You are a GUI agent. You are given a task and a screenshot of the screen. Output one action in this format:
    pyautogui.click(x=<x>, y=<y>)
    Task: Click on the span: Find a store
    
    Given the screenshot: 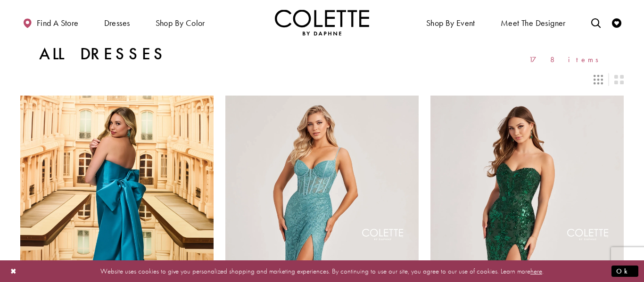 What is the action you would take?
    pyautogui.click(x=57, y=23)
    